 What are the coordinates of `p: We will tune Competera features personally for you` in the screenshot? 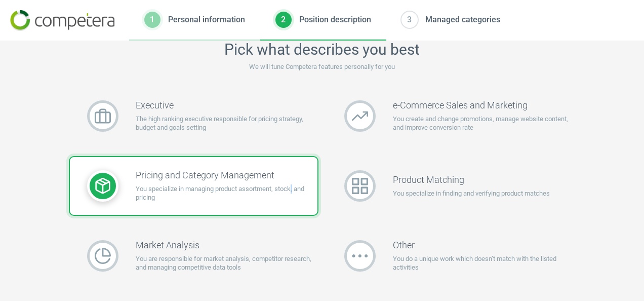 It's located at (322, 67).